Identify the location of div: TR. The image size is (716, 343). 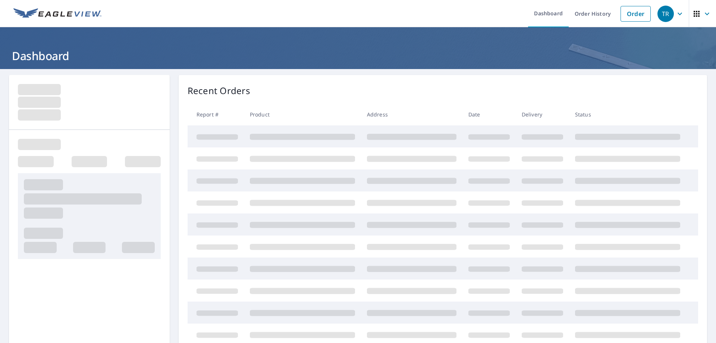
(666, 14).